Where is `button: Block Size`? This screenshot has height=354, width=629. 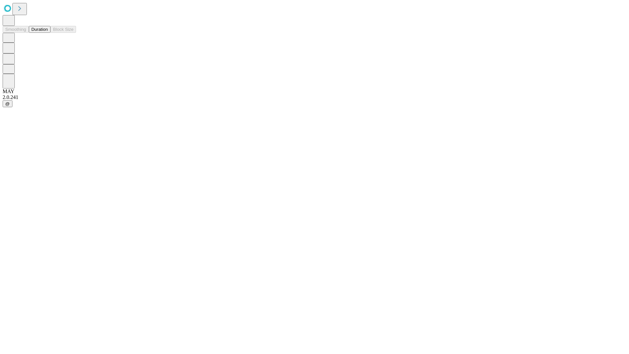 button: Block Size is located at coordinates (63, 29).